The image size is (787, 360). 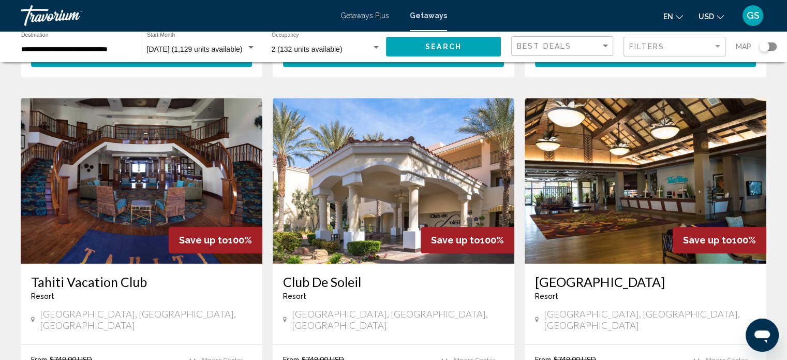 I want to click on span: USD, so click(x=706, y=17).